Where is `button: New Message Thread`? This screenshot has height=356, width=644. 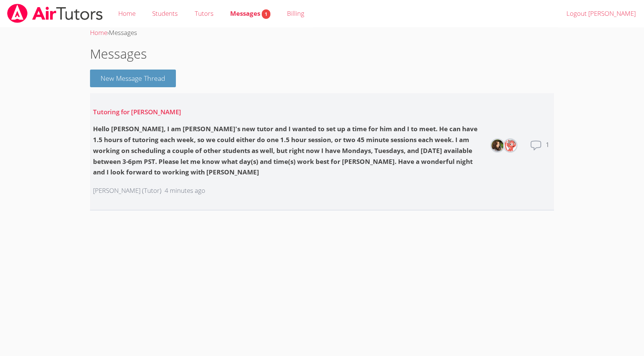
button: New Message Thread is located at coordinates (133, 78).